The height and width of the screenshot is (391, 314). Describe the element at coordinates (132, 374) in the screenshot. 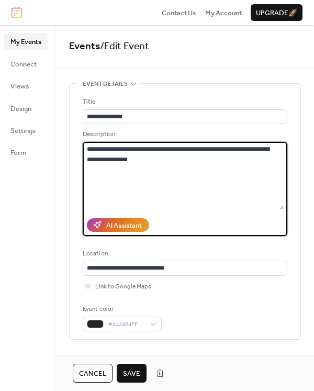

I see `button: Save` at that location.